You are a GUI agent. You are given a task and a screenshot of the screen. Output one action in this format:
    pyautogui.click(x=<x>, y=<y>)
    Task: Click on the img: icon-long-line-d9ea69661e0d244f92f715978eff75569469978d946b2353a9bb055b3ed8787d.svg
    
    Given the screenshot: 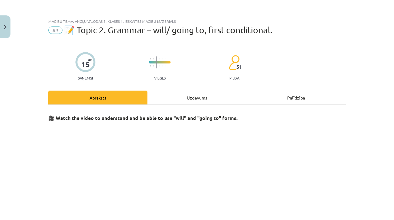 What is the action you would take?
    pyautogui.click(x=157, y=62)
    